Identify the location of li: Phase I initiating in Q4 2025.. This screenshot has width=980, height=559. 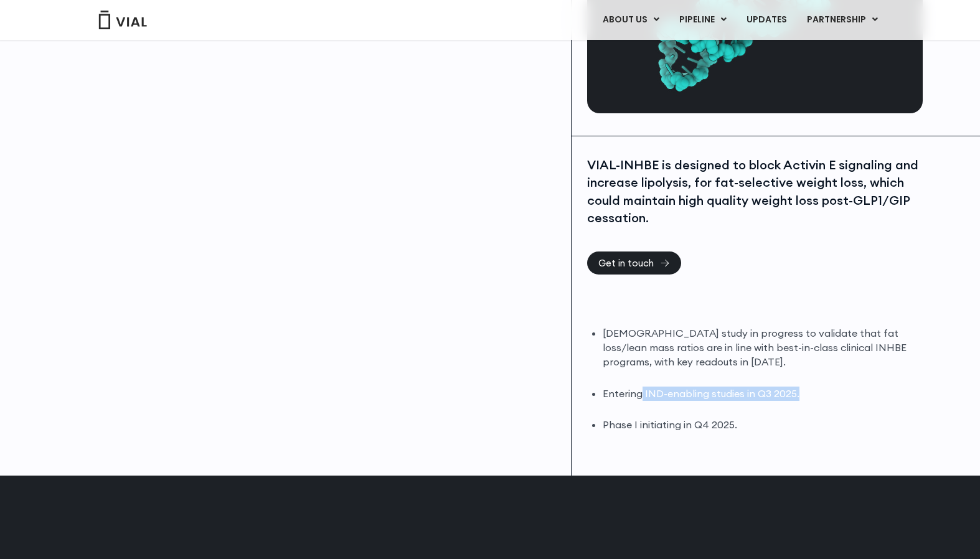
(761, 424).